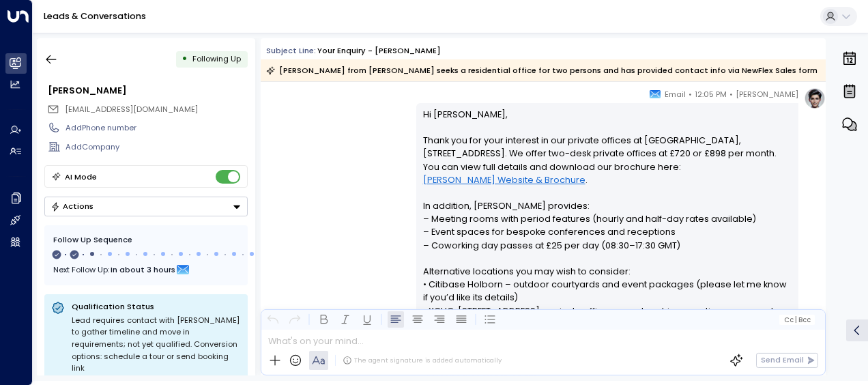 Image resolution: width=868 pixels, height=385 pixels. What do you see at coordinates (146, 206) in the screenshot?
I see `div: Button group with a nested menu` at bounding box center [146, 206].